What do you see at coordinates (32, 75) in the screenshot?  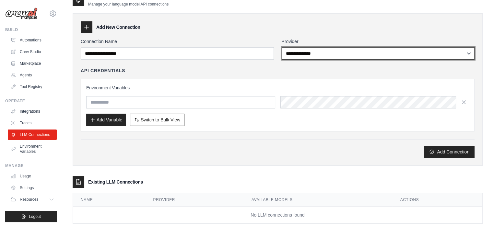 I see `a: Agents` at bounding box center [32, 75].